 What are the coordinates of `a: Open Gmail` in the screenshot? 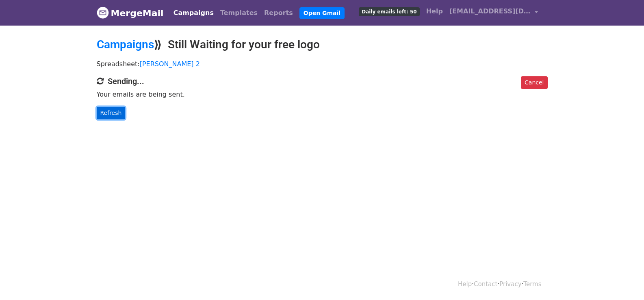 It's located at (322, 13).